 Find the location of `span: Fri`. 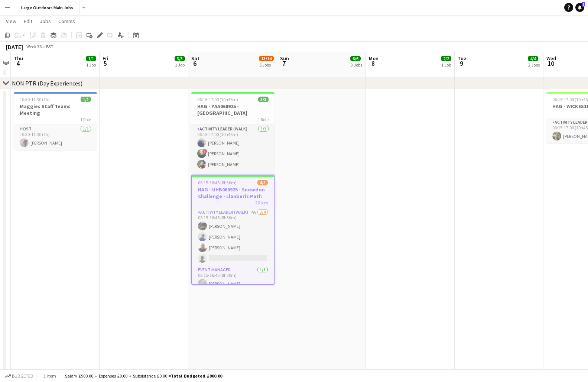

span: Fri is located at coordinates (105, 59).